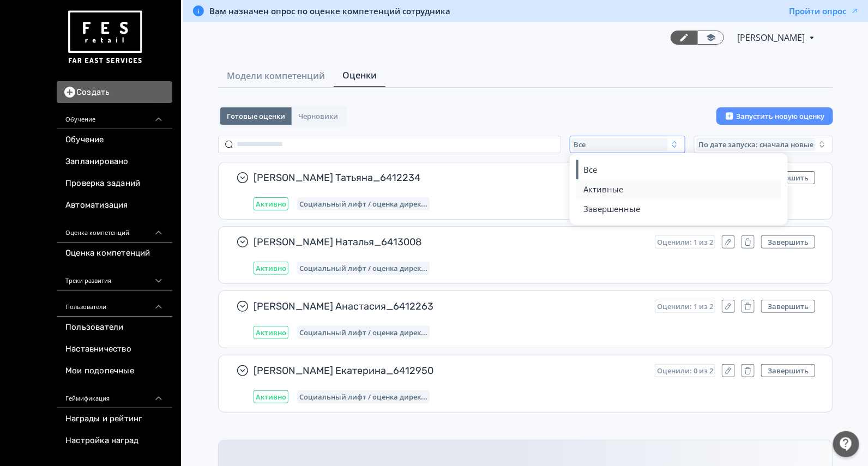 This screenshot has height=466, width=868. Describe the element at coordinates (114, 371) in the screenshot. I see `a: Мои подопечные` at that location.